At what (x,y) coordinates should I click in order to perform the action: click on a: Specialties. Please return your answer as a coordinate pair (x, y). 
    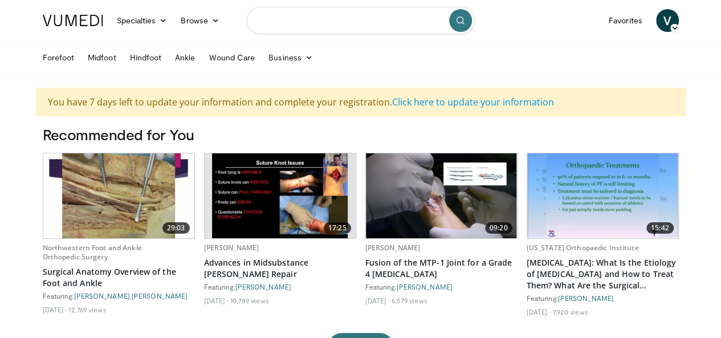
    Looking at the image, I should click on (142, 21).